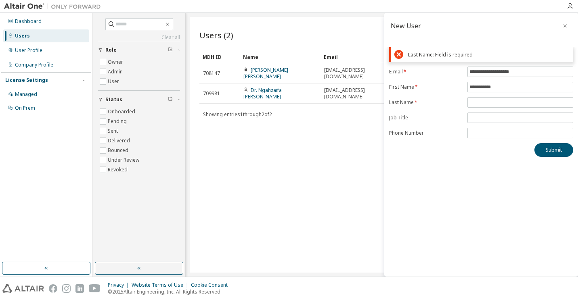 The width and height of the screenshot is (578, 300). Describe the element at coordinates (80, 289) in the screenshot. I see `img: linkedin.svg` at that location.